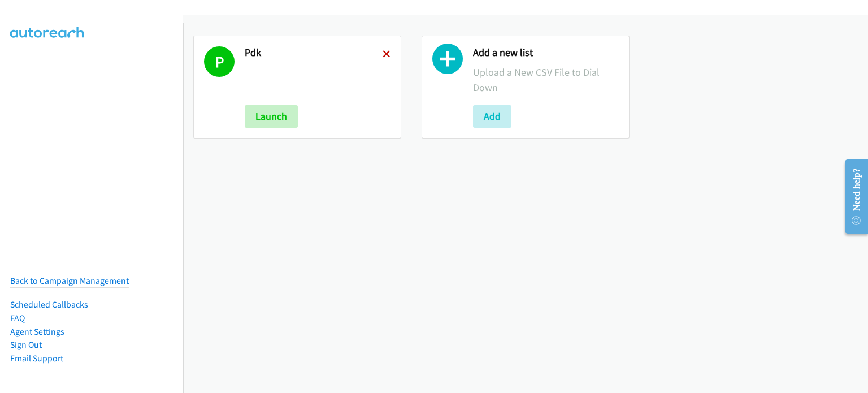 The width and height of the screenshot is (868, 393). What do you see at coordinates (26, 344) in the screenshot?
I see `a: Sign Out` at bounding box center [26, 344].